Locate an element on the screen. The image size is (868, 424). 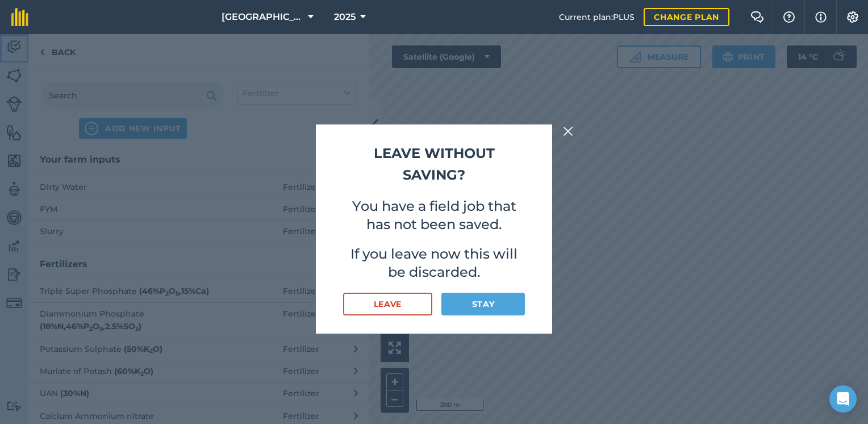
img: A question mark icon is located at coordinates (789, 17).